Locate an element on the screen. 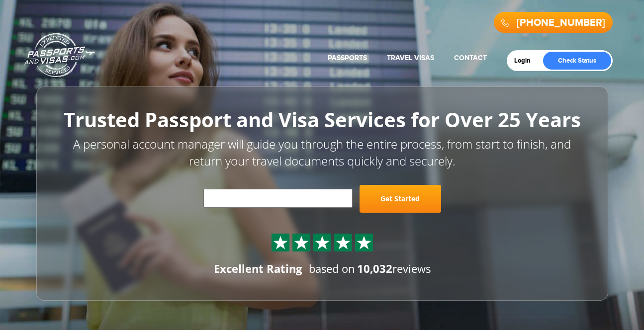 The height and width of the screenshot is (330, 644). a: Contact is located at coordinates (470, 58).